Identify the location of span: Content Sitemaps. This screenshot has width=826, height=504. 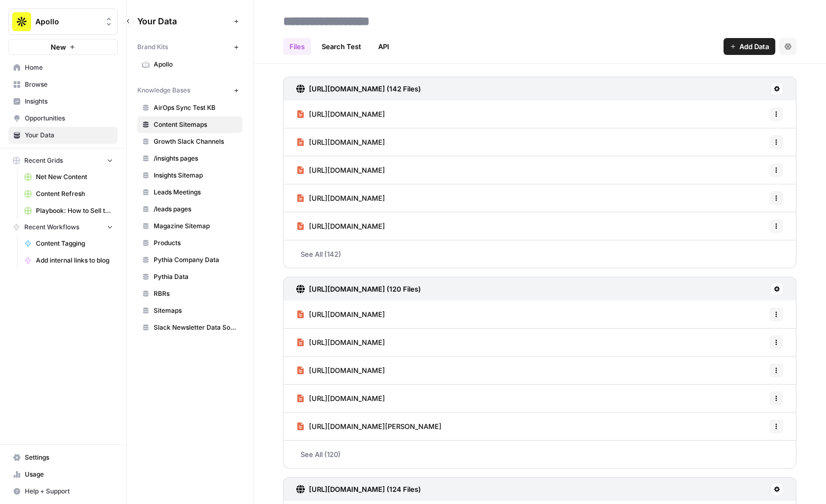
(196, 124).